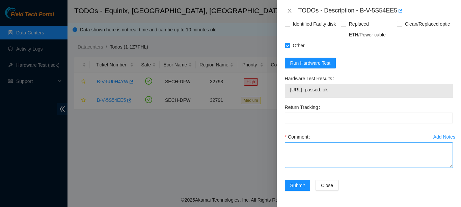  I want to click on span: Run Hardware Test, so click(310, 63).